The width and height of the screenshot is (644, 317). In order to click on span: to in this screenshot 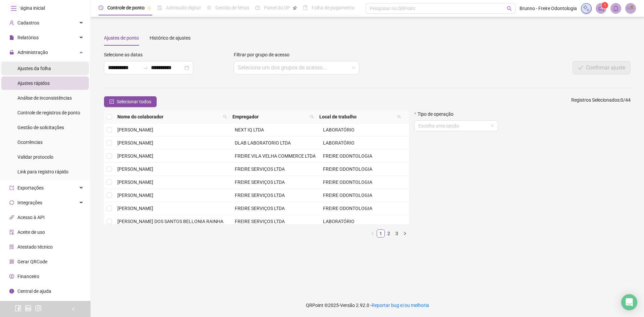, I will do `click(146, 68)`.